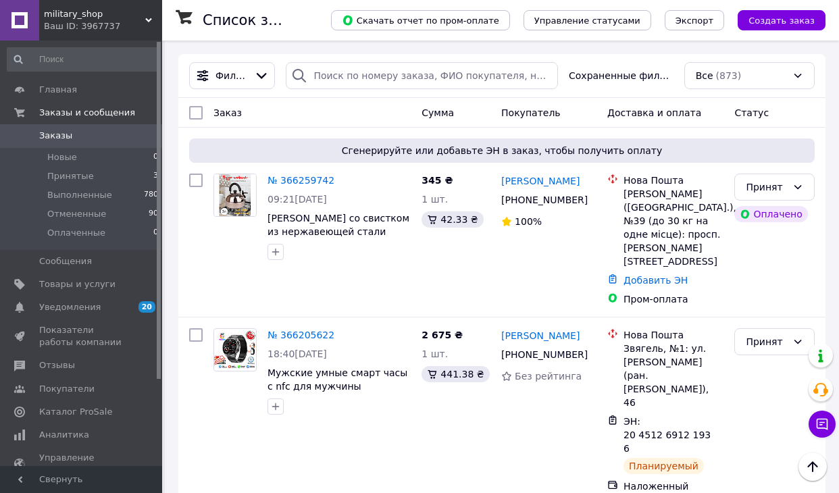  What do you see at coordinates (76, 233) in the screenshot?
I see `span: Оплаченные` at bounding box center [76, 233].